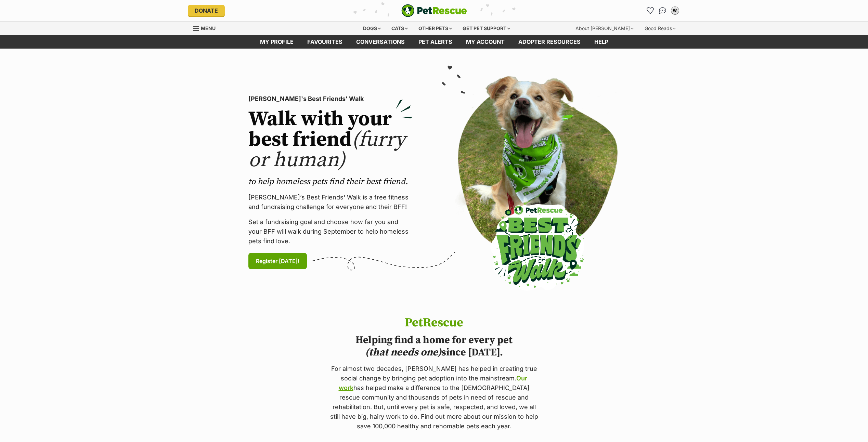 The width and height of the screenshot is (868, 442). I want to click on a: PetRescue, so click(434, 10).